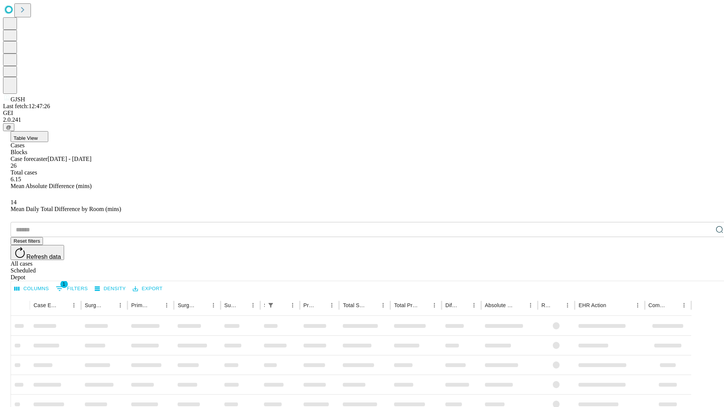 The image size is (724, 407). Describe the element at coordinates (66, 209) in the screenshot. I see `span: Mean Daily Total Difference by Room (mins)` at that location.